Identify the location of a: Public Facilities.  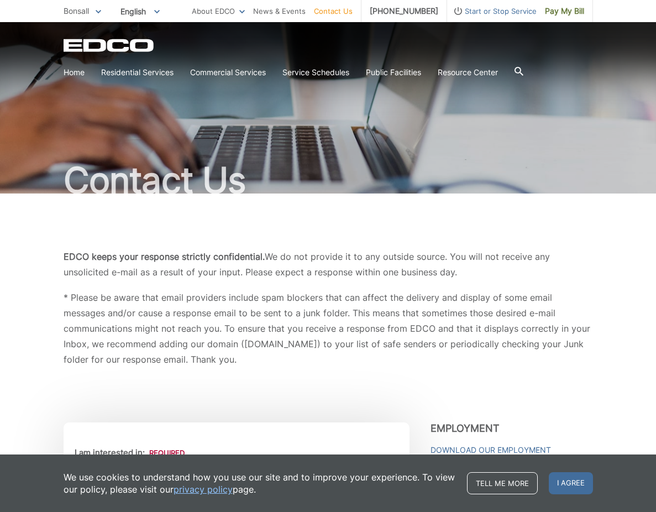
(394, 72).